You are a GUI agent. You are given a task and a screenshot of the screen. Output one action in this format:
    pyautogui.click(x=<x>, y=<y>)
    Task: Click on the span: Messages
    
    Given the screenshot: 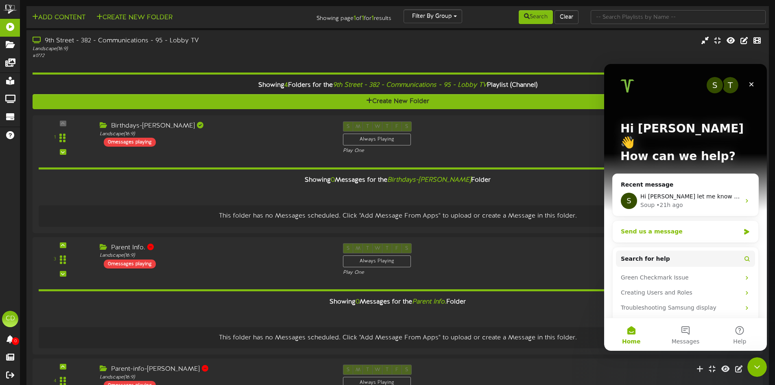 What is the action you would take?
    pyautogui.click(x=81, y=277)
    